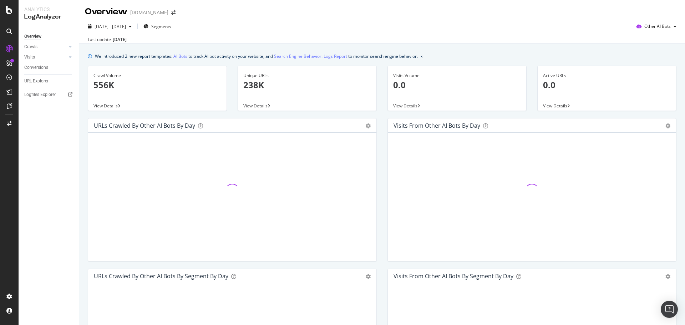  I want to click on div: Logfiles Explorer, so click(40, 95).